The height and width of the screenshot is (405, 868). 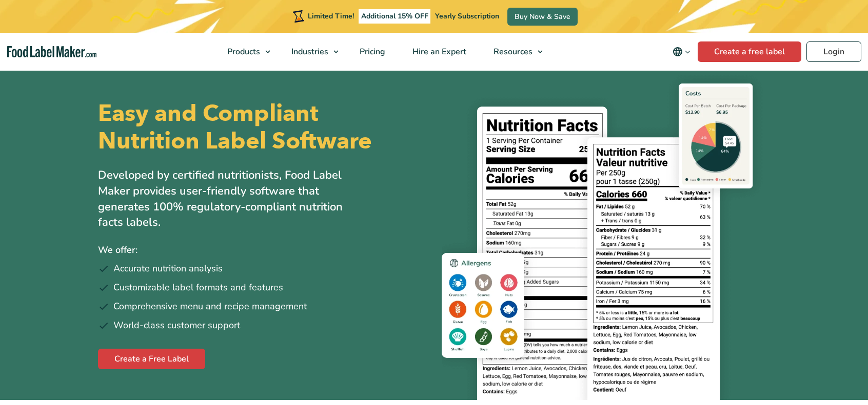 What do you see at coordinates (438, 52) in the screenshot?
I see `span: Hire an Expert` at bounding box center [438, 52].